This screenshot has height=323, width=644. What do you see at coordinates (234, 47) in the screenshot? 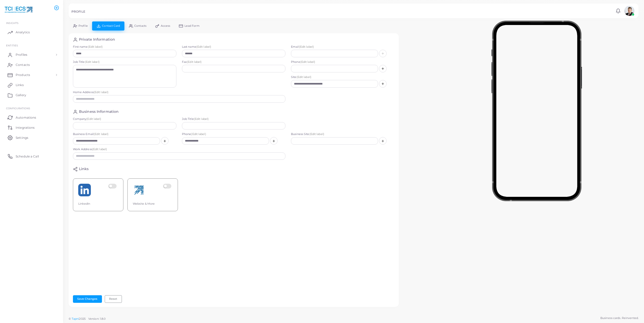
I see `label: Last name` at bounding box center [234, 47].